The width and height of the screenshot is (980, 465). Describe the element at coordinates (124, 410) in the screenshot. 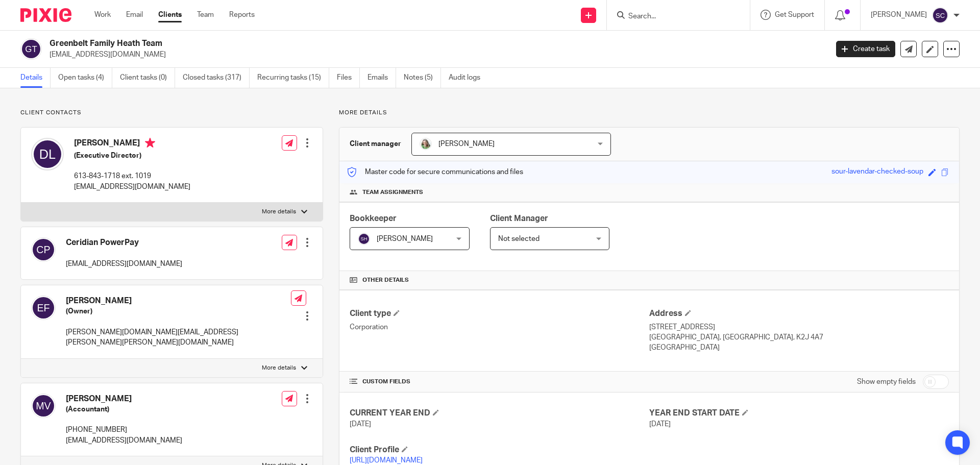

I see `h5: (Accountant)` at that location.